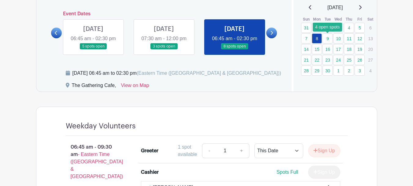 This screenshot has height=186, width=413. Describe the element at coordinates (306, 60) in the screenshot. I see `a: 21` at that location.